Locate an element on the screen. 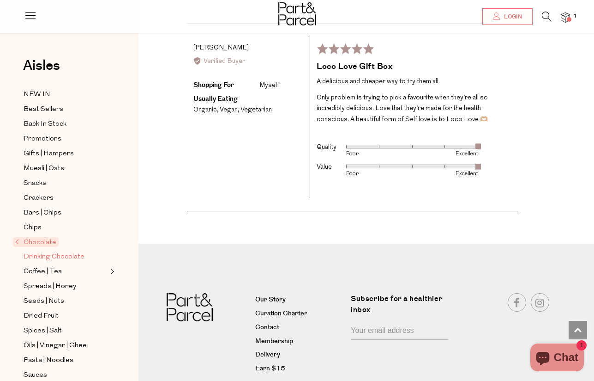 The width and height of the screenshot is (594, 381). span: NEW IN is located at coordinates (37, 95).